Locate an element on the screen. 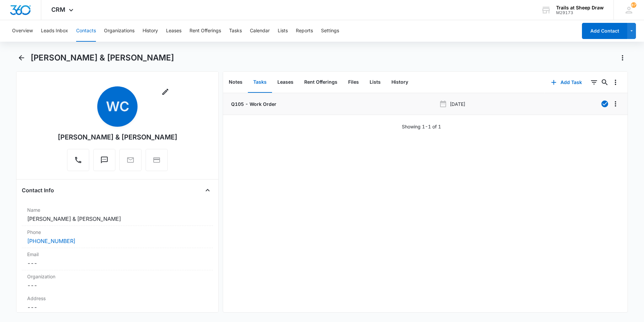 This screenshot has width=644, height=322. p: Q105 - Work Order is located at coordinates (253, 104).